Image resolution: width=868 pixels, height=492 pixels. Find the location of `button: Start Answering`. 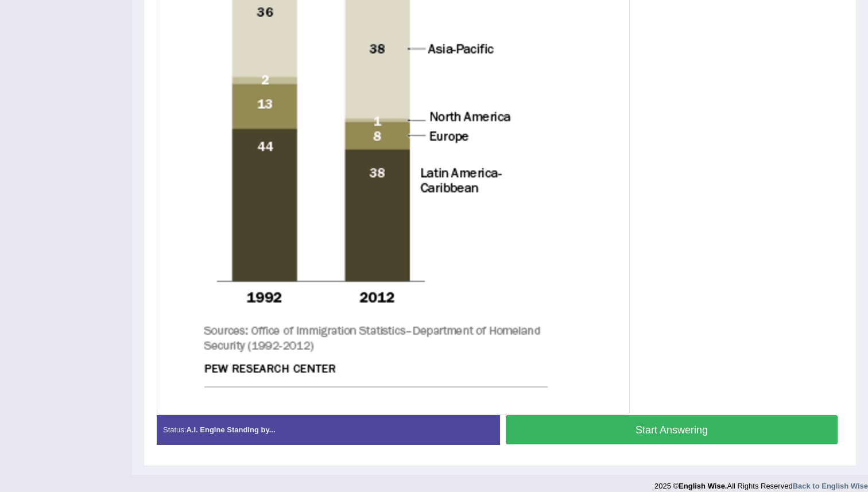

button: Start Answering is located at coordinates (672, 429).